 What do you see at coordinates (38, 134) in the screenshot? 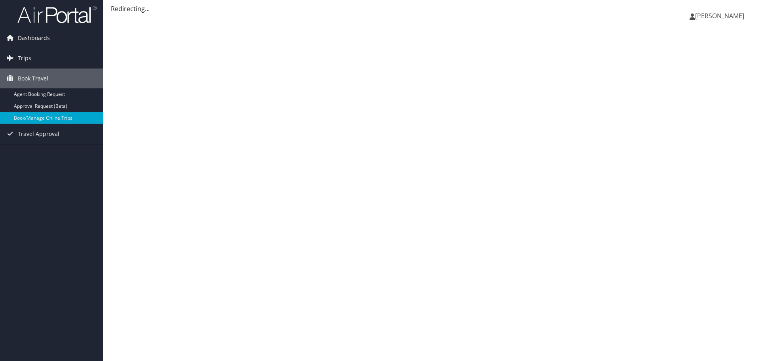
I see `span: Travel Approval` at bounding box center [38, 134].